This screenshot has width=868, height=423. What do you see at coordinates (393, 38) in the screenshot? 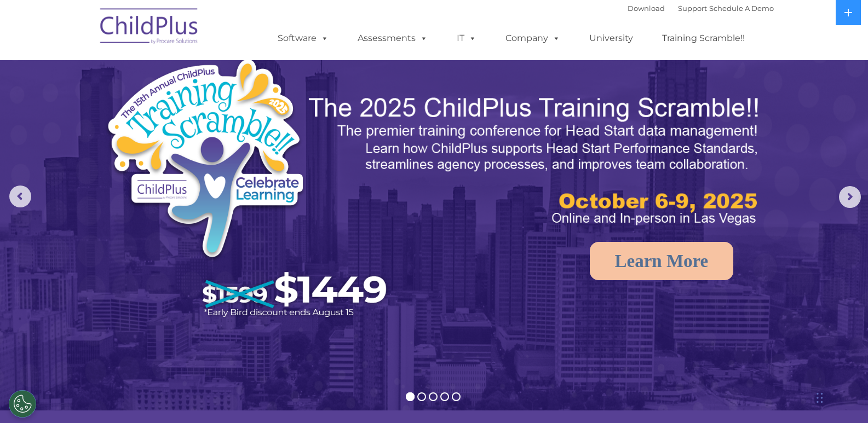
I see `a: Assessments` at bounding box center [393, 38].